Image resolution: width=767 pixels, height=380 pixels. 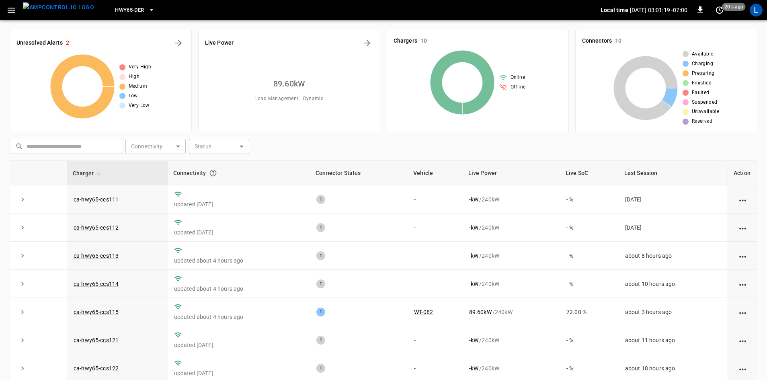 I want to click on a: WT-082, so click(x=423, y=312).